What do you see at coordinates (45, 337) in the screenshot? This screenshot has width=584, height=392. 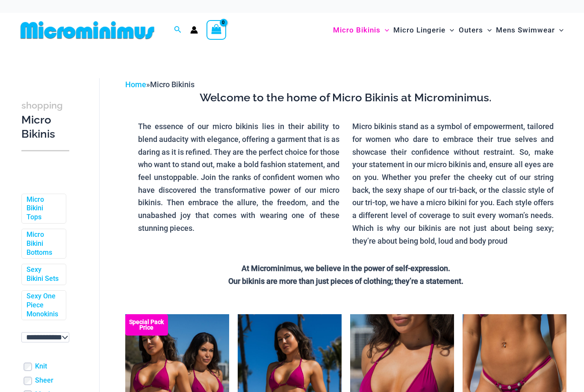 I see `select: wpc-taxonomy-pa_color-745982` at bounding box center [45, 337].